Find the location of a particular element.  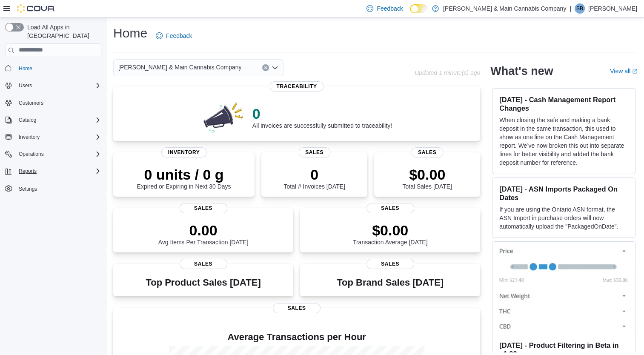

h4: Average Transactions per Hour is located at coordinates (297, 337).